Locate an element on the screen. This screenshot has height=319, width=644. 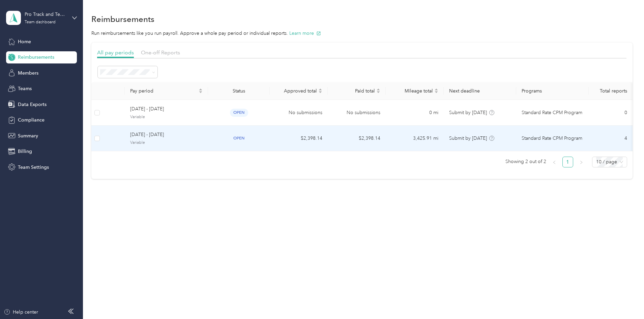
div: Help center is located at coordinates (21, 312).